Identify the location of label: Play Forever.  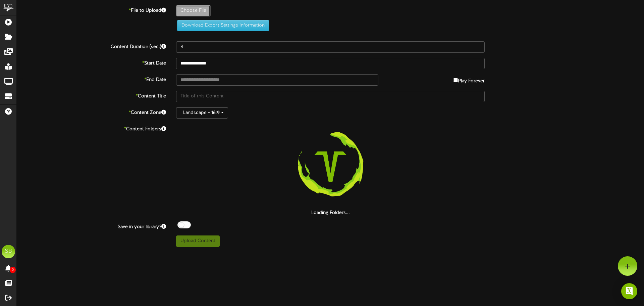
(469, 79).